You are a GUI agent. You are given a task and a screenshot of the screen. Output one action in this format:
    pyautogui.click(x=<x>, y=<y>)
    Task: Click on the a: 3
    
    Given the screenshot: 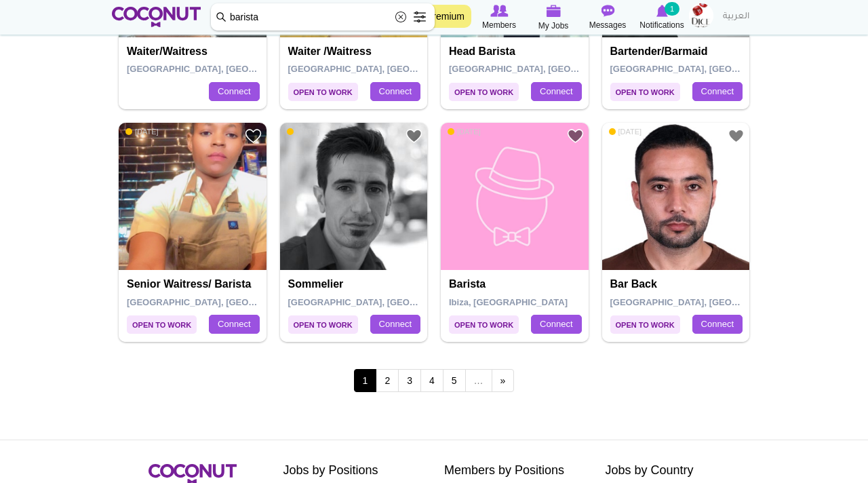 What is the action you would take?
    pyautogui.click(x=410, y=381)
    